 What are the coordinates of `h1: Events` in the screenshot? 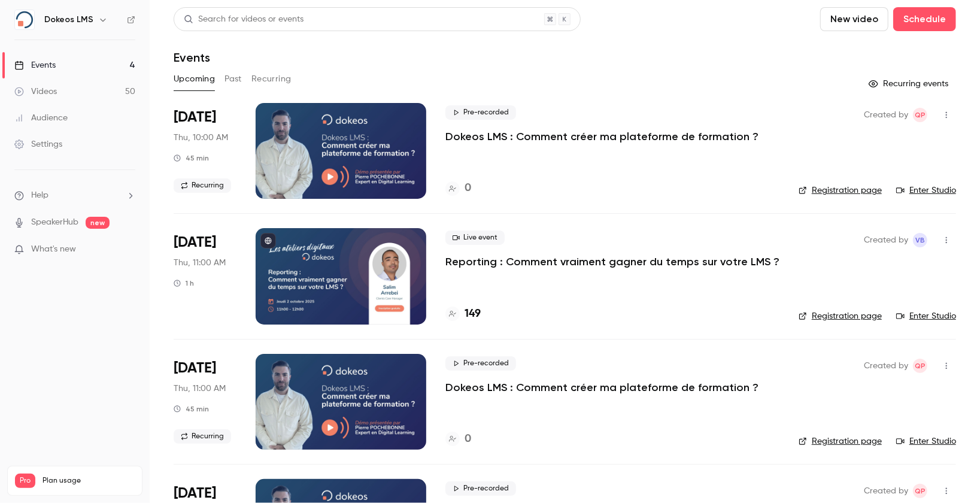 It's located at (191, 58).